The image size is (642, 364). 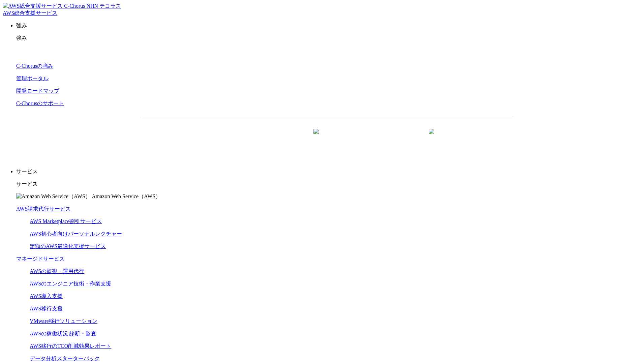 I want to click on a: AWS Marketplace割引サービス, so click(x=66, y=221).